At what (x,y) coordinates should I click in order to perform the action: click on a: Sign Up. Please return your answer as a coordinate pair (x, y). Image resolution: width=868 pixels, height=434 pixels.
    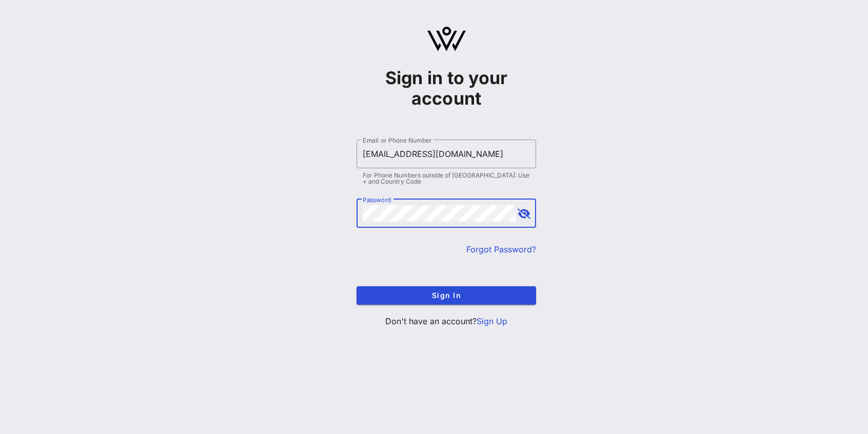
    Looking at the image, I should click on (492, 321).